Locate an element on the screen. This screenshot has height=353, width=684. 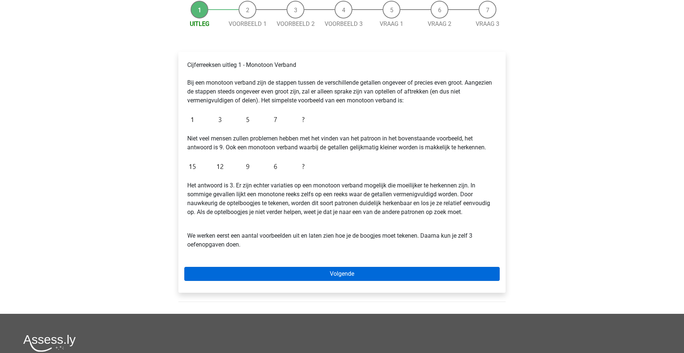
p: Het antwoord is 3. Er zijn echter variaties op een monotoon verband mogelijk die moeilijker te he... is located at coordinates (342, 199).